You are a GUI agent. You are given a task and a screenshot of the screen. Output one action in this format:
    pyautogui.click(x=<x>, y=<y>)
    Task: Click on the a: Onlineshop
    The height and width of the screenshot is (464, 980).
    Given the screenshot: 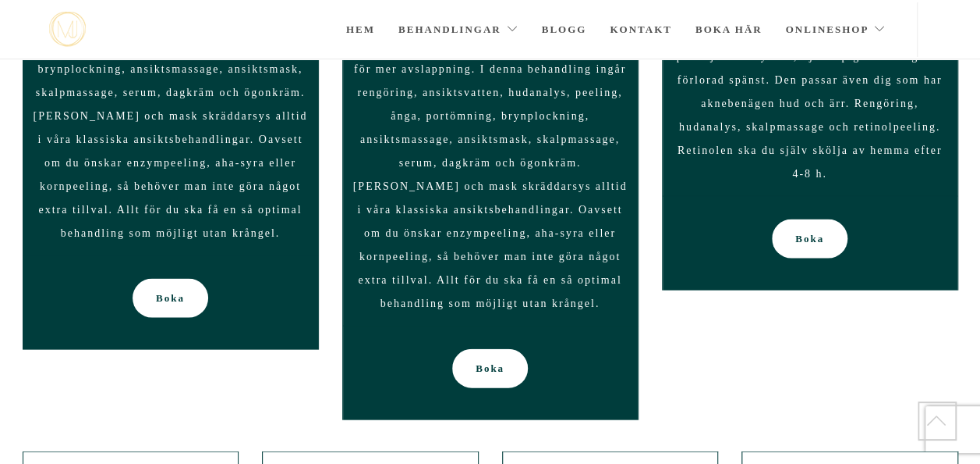 What is the action you would take?
    pyautogui.click(x=835, y=30)
    